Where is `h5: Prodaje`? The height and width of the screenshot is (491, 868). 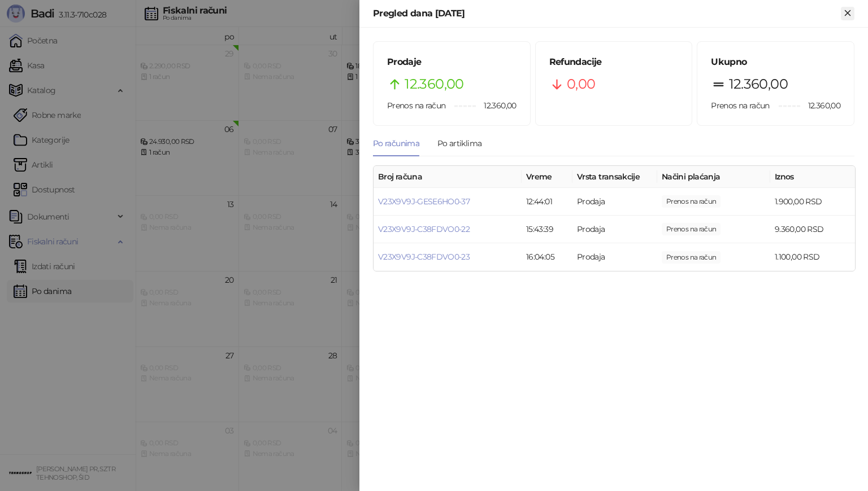
h5: Prodaje is located at coordinates (451, 62).